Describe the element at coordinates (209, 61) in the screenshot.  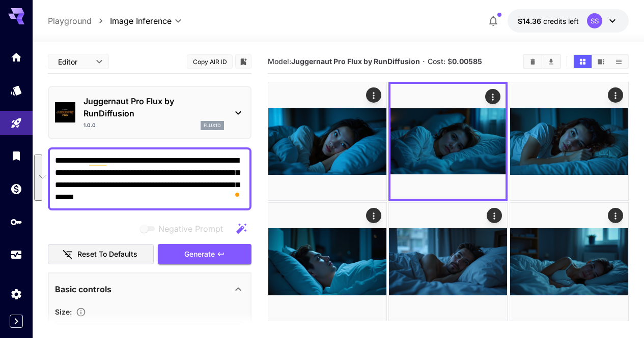
I see `button: Copy AIR ID` at that location.